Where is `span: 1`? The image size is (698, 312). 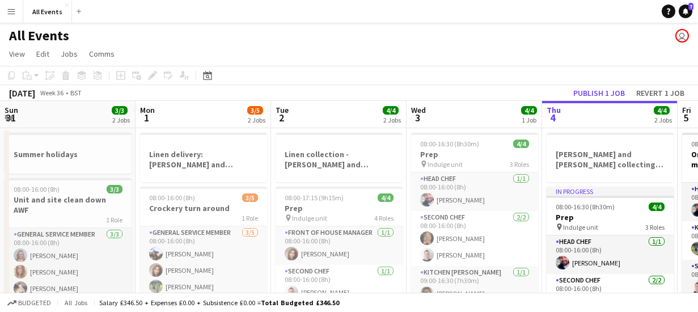 span: 1 is located at coordinates (146, 117).